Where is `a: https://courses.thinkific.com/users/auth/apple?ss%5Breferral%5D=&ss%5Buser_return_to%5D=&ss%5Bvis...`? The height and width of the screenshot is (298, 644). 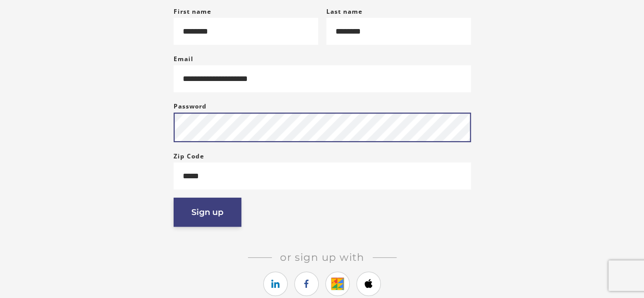 a: https://courses.thinkific.com/users/auth/apple?ss%5Breferral%5D=&ss%5Buser_return_to%5D=&ss%5Bvis... is located at coordinates (369, 284).